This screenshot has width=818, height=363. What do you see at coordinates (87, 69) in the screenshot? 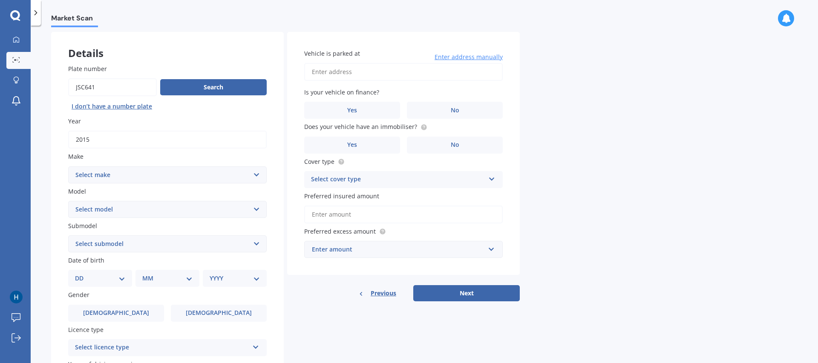
I see `span: Plate number` at bounding box center [87, 69].